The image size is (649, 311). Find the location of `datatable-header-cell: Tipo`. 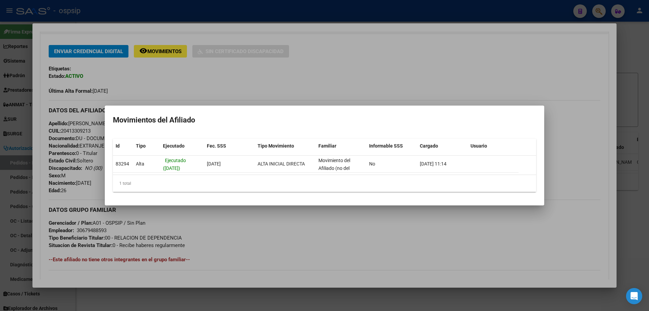

datatable-header-cell: Tipo is located at coordinates (147, 146).